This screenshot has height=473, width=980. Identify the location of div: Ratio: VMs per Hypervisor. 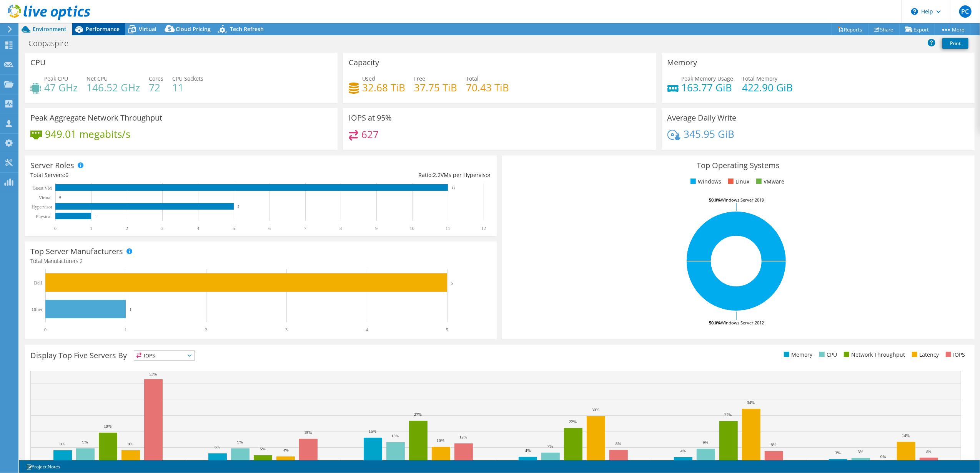
(376, 175).